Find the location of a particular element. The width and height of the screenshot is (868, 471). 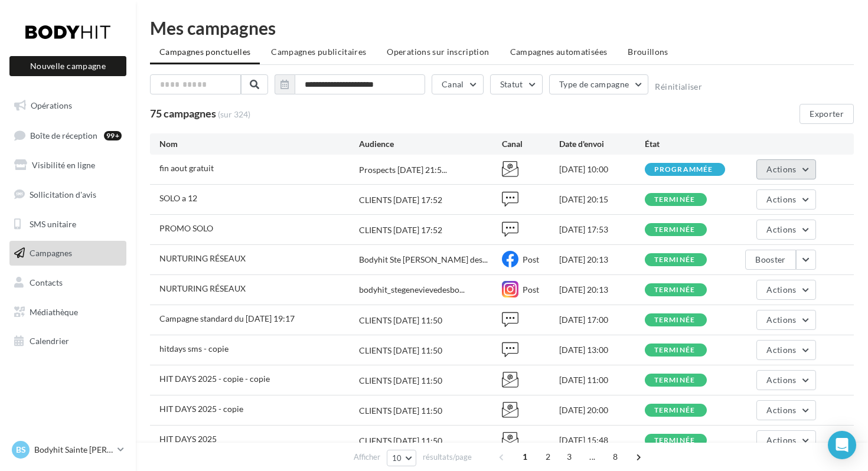

span: Calendrier is located at coordinates (49, 340).